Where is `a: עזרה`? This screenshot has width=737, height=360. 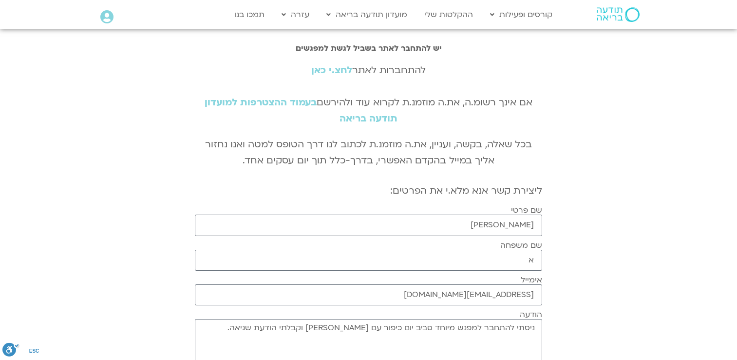
a: עזרה is located at coordinates (295, 15).